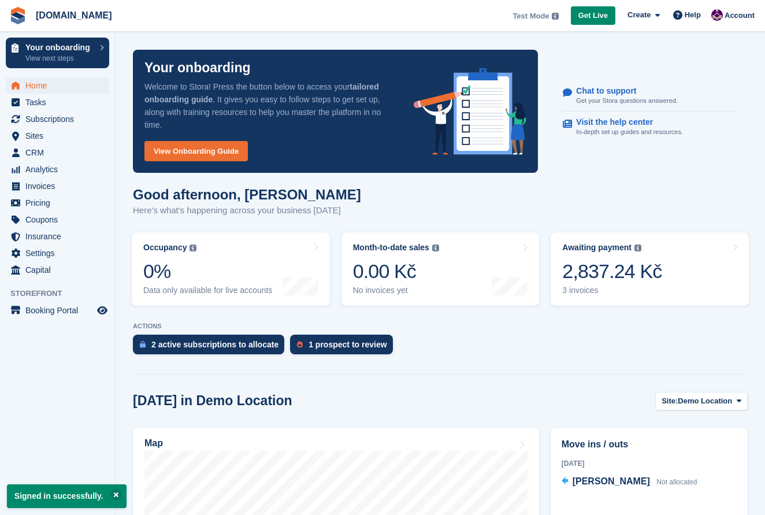 This screenshot has width=765, height=515. I want to click on span: Booking Portal, so click(60, 310).